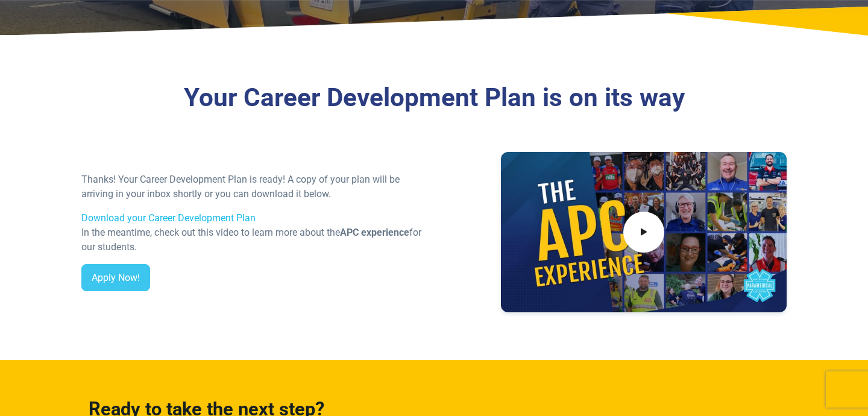  I want to click on p: In the meantime, check out this video to learn more about the for our students., so click(254, 240).